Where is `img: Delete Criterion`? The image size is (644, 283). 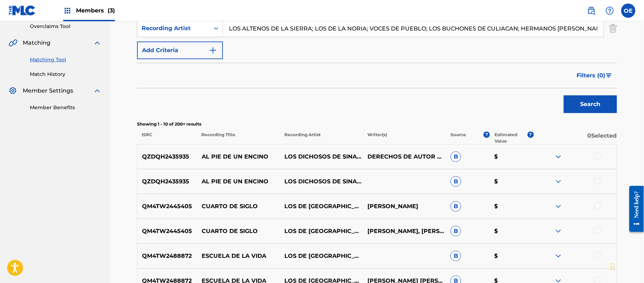
img: Delete Criterion is located at coordinates (613, 29).